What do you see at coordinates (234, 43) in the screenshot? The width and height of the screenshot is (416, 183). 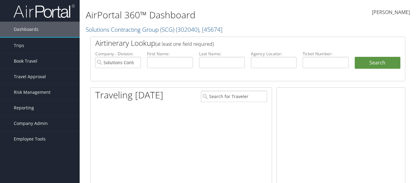 I see `h2: Airtinerary Lookup` at bounding box center [234, 43].